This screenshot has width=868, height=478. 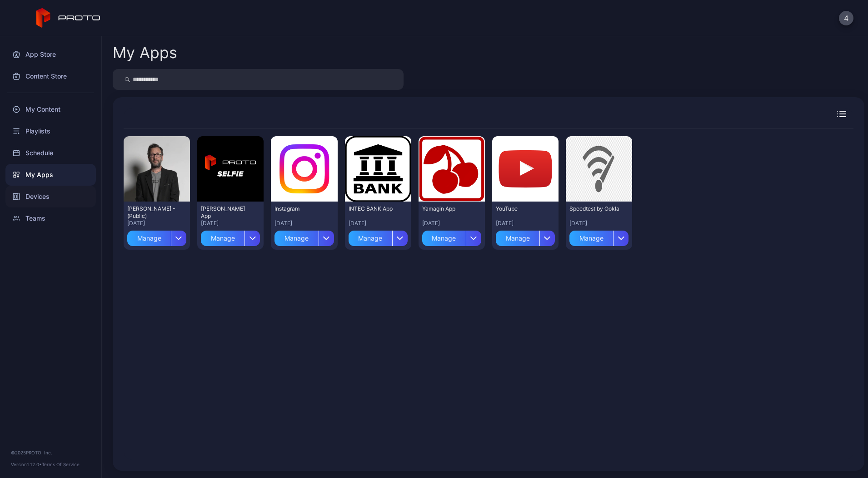 What do you see at coordinates (152, 213) in the screenshot?
I see `div: David N Persona - (Public)` at bounding box center [152, 213].